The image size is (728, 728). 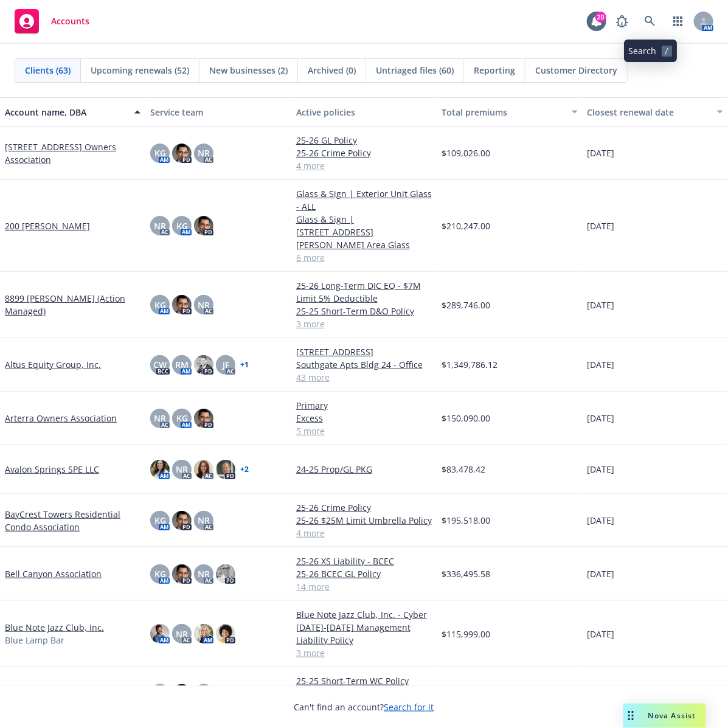 I want to click on a: Primary, so click(x=364, y=405).